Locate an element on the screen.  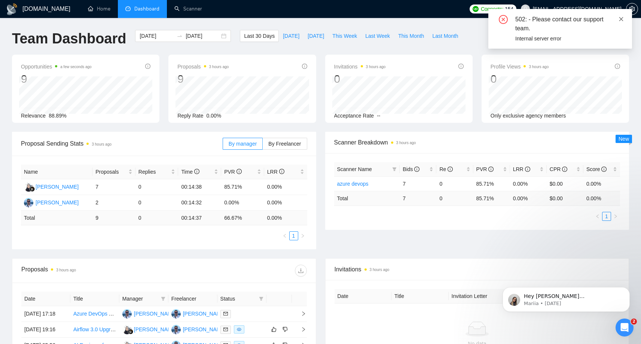
span: close-circle is located at coordinates (503, 19).